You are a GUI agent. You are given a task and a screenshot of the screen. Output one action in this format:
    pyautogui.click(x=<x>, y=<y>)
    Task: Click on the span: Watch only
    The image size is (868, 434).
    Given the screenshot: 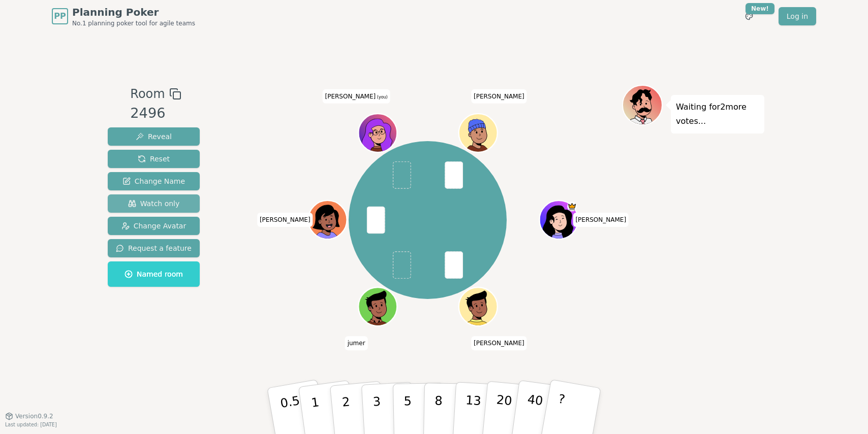 What is the action you would take?
    pyautogui.click(x=154, y=204)
    